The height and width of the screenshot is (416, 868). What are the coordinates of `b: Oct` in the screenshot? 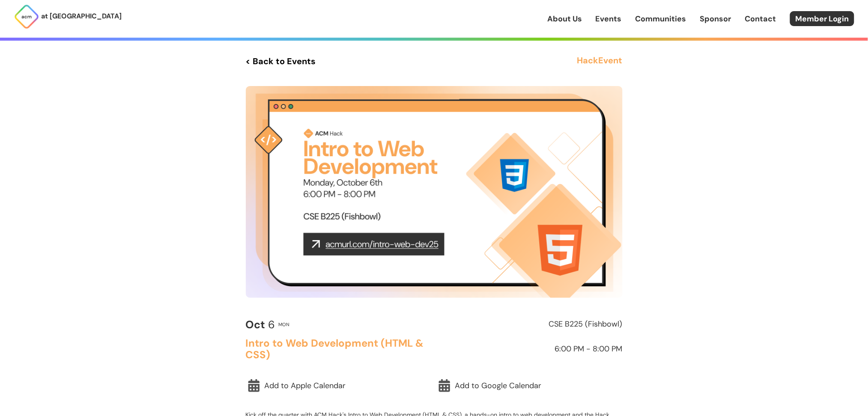 It's located at (256, 325).